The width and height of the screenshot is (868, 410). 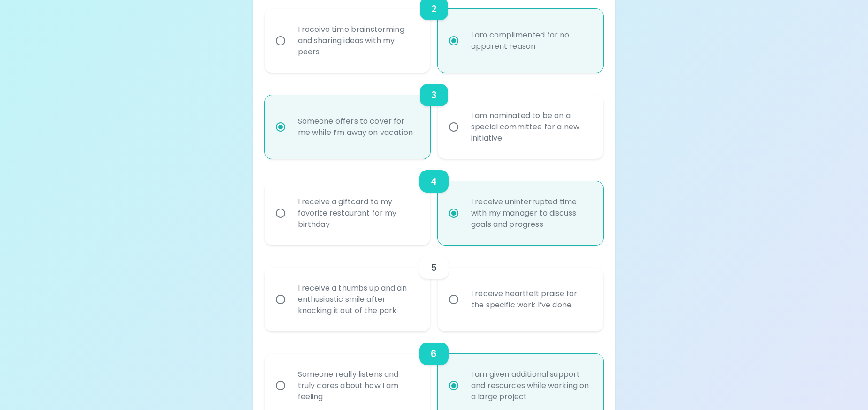 What do you see at coordinates (530, 213) in the screenshot?
I see `div: I receive uninterrupted time with my manager to discuss goals and progress` at bounding box center [530, 213].